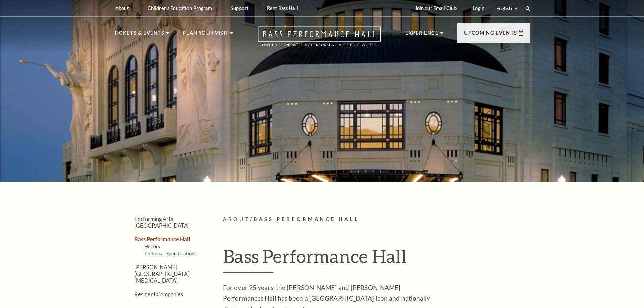 This screenshot has height=308, width=644. Describe the element at coordinates (159, 294) in the screenshot. I see `a: Resident Companies` at that location.